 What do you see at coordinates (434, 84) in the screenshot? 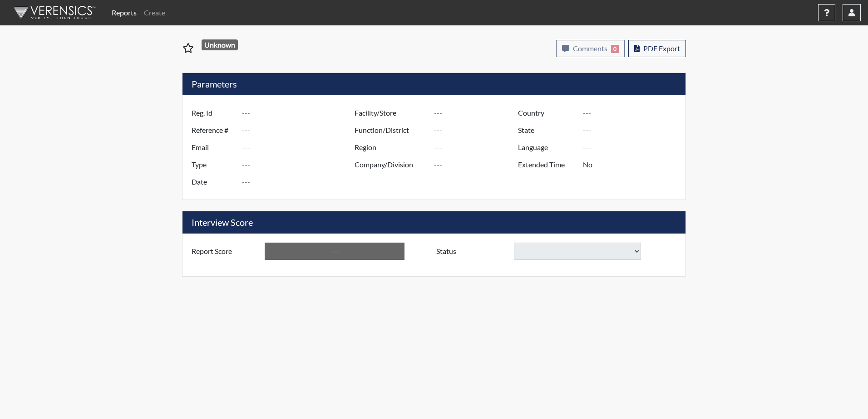
I see `h5: Parameters` at bounding box center [434, 84].